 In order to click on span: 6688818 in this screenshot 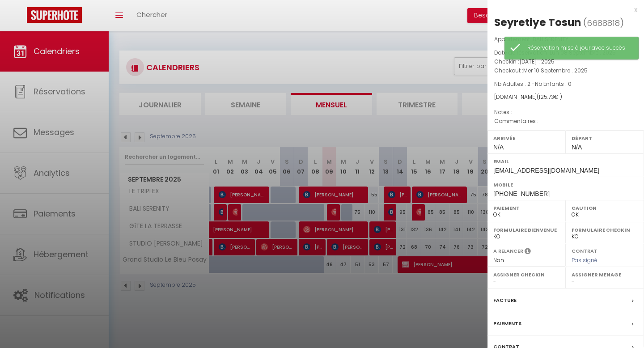, I will do `click(603, 23)`.